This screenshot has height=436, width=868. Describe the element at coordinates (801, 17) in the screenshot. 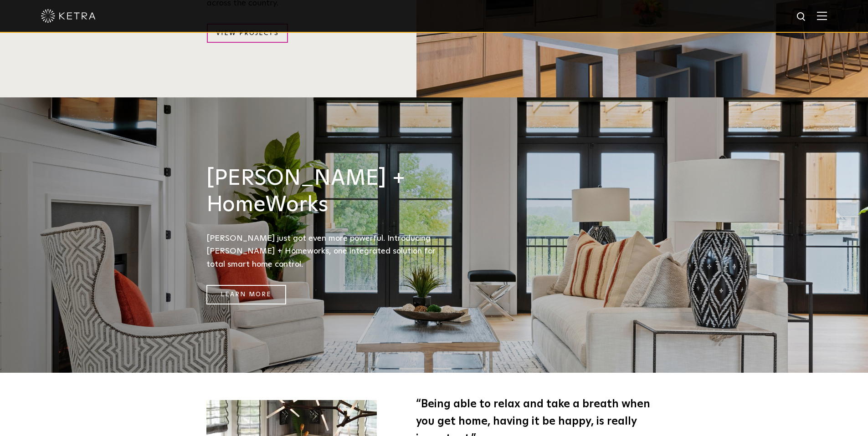

I see `img: search icon` at that location.